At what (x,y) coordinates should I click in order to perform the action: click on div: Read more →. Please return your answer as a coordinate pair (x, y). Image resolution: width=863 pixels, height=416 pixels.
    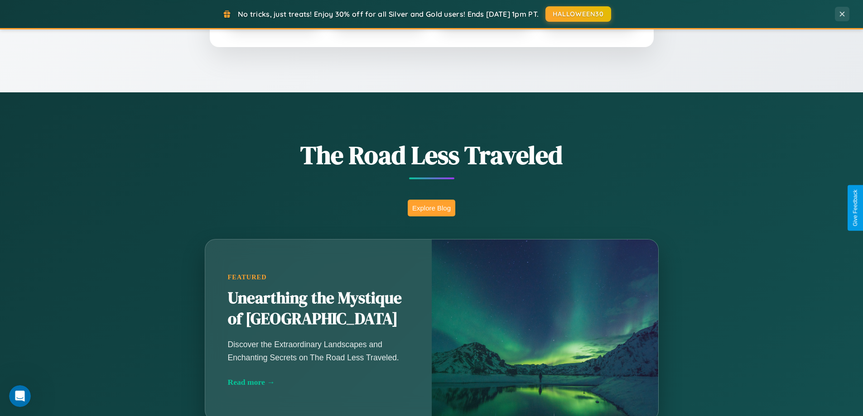
    Looking at the image, I should click on (319, 382).